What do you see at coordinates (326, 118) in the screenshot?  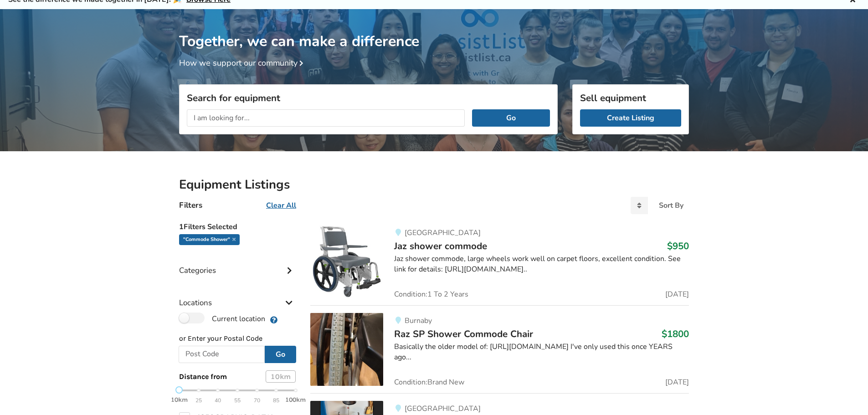 I see `input: I am looking for...` at bounding box center [326, 118].